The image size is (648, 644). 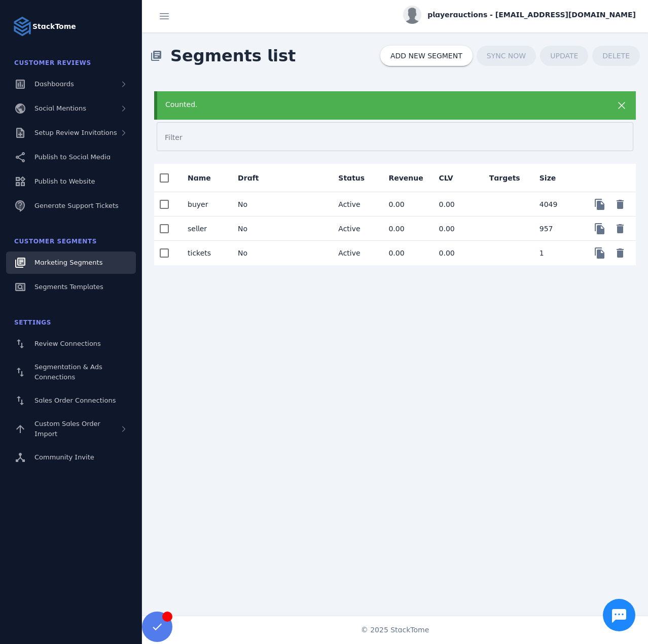 What do you see at coordinates (68, 428) in the screenshot?
I see `span: Custom Sales Order Import` at bounding box center [68, 428].